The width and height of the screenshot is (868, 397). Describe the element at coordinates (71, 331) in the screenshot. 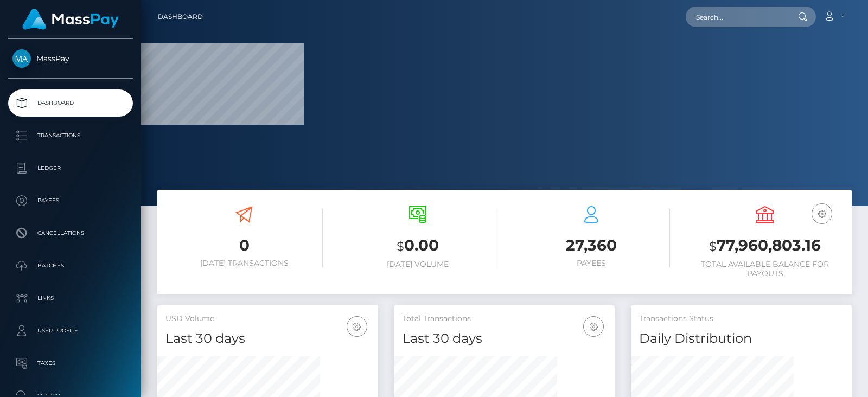

I see `a: User Profile` at that location.